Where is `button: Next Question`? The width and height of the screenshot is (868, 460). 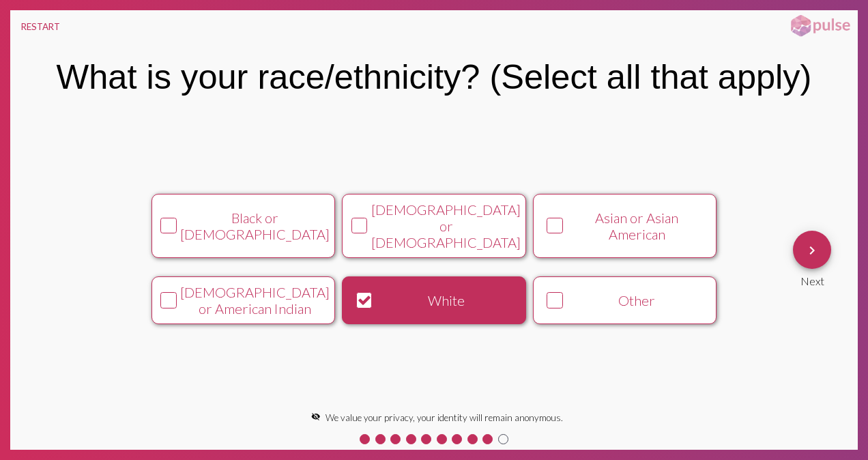 button: Next Question is located at coordinates (812, 249).